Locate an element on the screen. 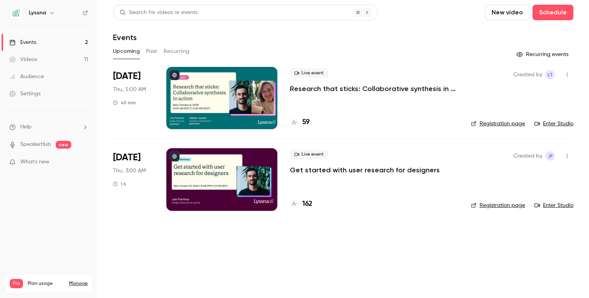 This screenshot has height=298, width=589. a: Research that sticks: Collaborative synthesis in action is located at coordinates (374, 89).